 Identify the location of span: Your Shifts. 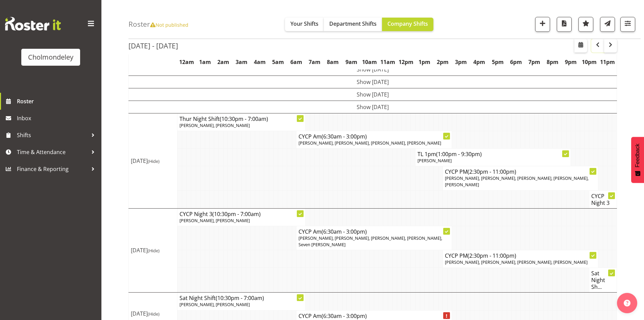
(305, 24).